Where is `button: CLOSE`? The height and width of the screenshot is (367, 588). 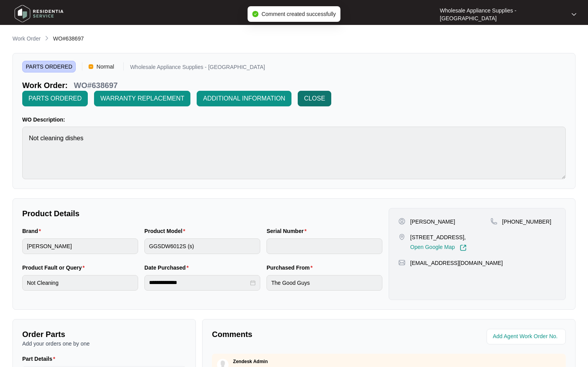
button: CLOSE is located at coordinates (314, 98).